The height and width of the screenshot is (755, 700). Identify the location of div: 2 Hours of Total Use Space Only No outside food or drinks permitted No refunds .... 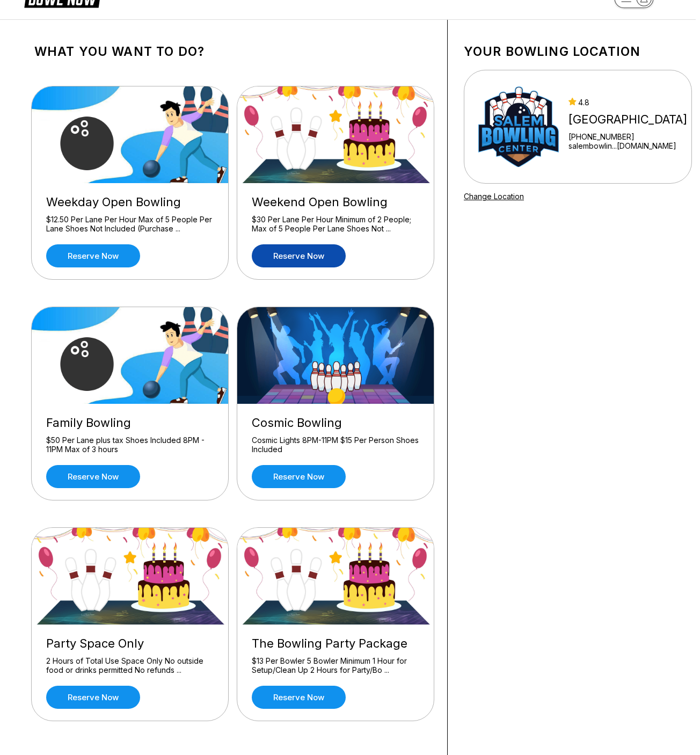
(130, 665).